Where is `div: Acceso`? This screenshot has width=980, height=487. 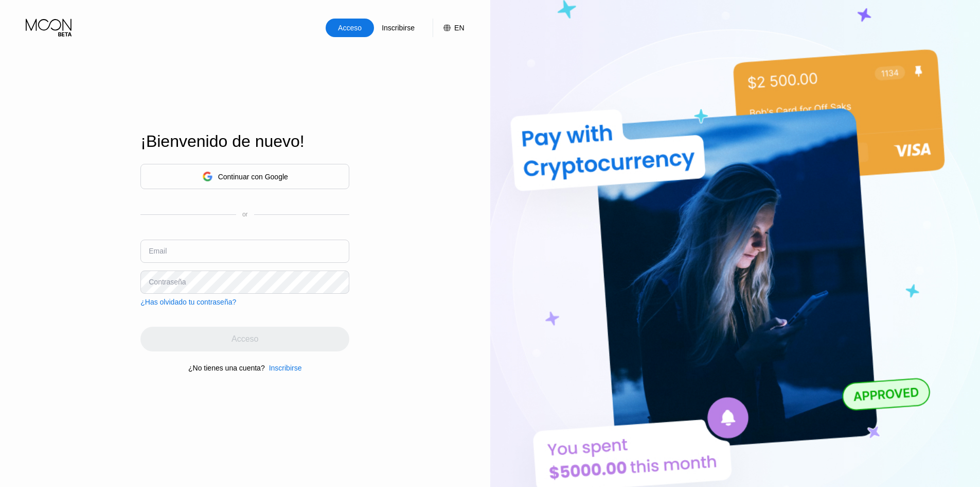
div: Acceso is located at coordinates (350, 28).